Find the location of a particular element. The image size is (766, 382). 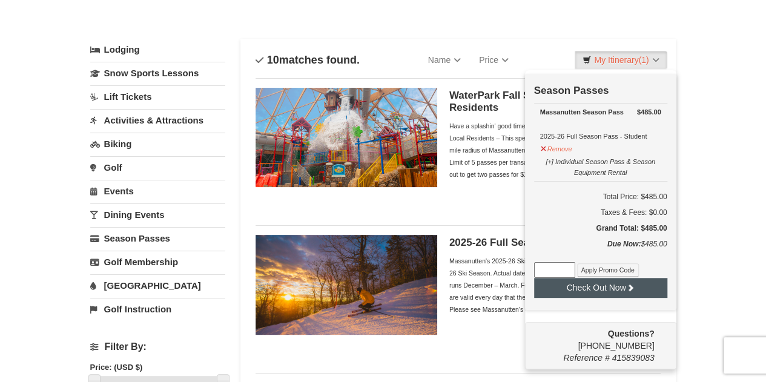

h5: Grand Total: $485.00 is located at coordinates (601, 228).